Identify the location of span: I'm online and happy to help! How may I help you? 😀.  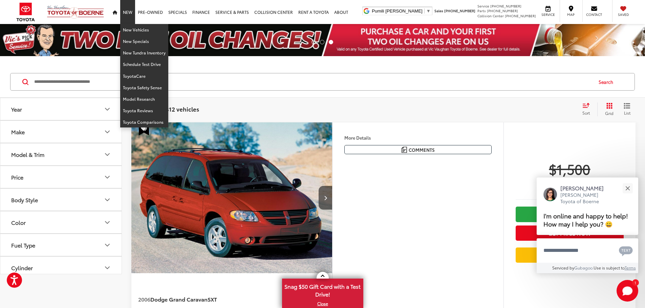
(586, 220).